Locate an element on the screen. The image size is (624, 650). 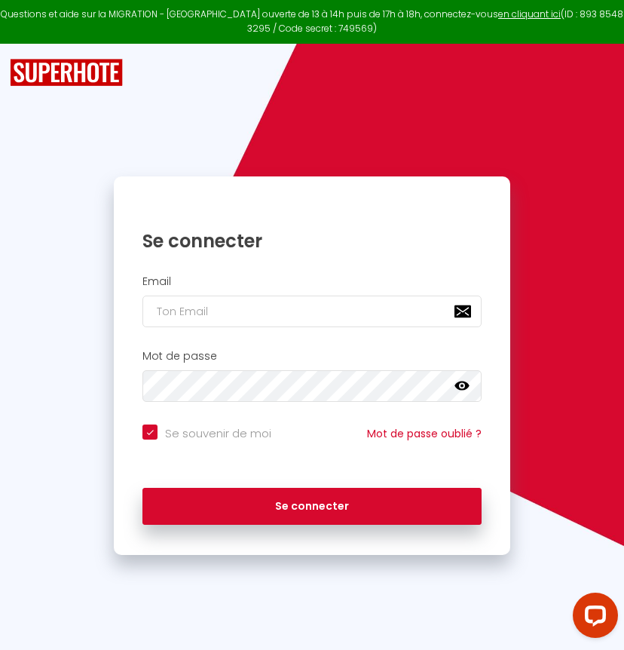
button: Se connecter is located at coordinates (311, 506).